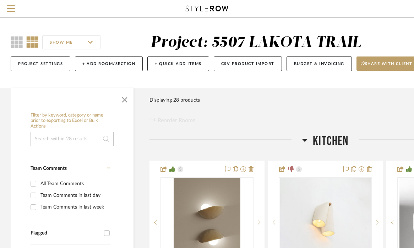 This screenshot has width=414, height=248. Describe the element at coordinates (75, 195) in the screenshot. I see `div: Team Comments in last day` at that location.